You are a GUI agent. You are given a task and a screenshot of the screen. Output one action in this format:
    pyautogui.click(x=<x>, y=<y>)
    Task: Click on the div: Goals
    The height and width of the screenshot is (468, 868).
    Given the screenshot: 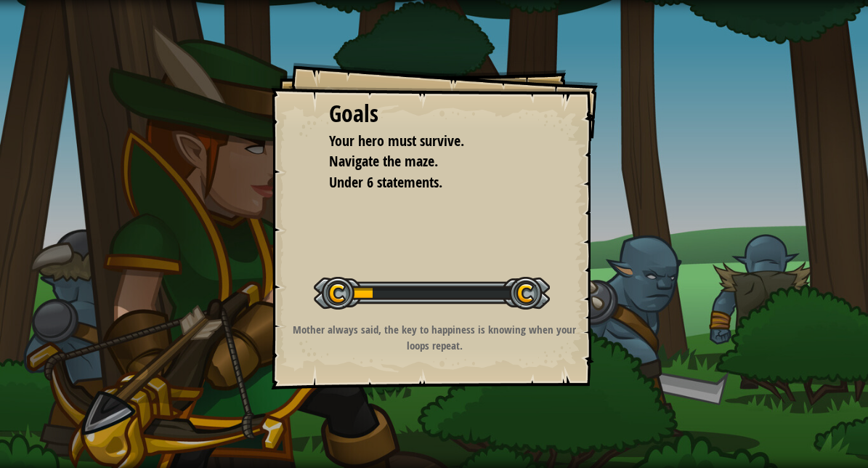 What is the action you would take?
    pyautogui.click(x=434, y=114)
    